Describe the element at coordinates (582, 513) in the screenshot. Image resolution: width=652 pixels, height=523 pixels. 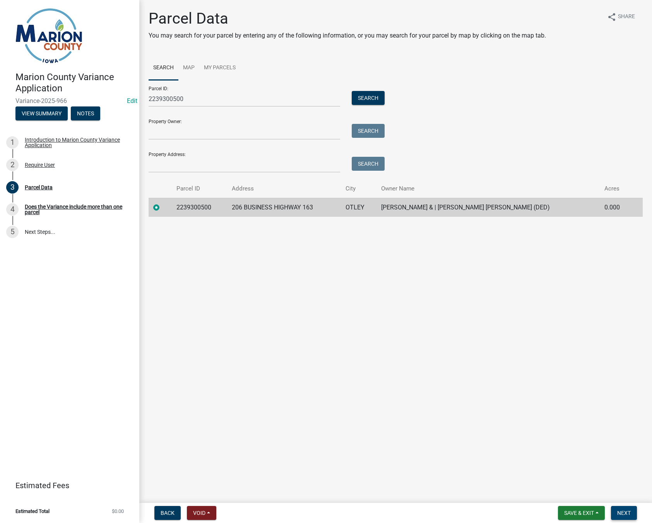
I see `button: Save & Exit` at that location.